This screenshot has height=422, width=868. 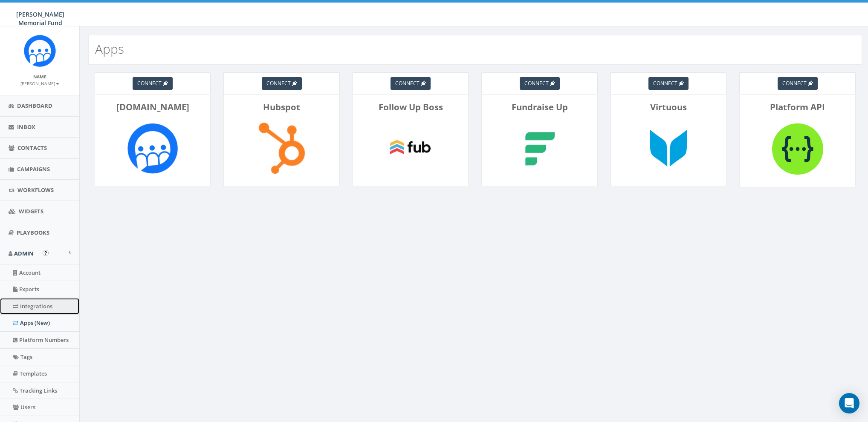 What do you see at coordinates (153, 148) in the screenshot?
I see `img: Rally.so-logo` at bounding box center [153, 148].